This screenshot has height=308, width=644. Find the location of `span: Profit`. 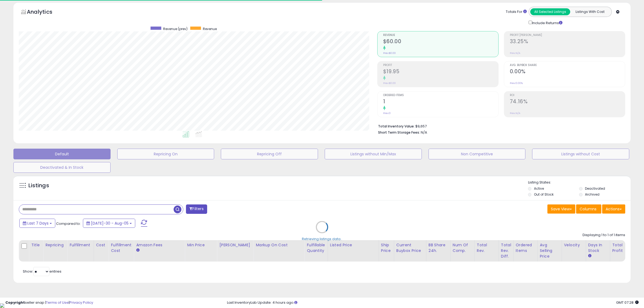

span: Profit is located at coordinates (440, 66).